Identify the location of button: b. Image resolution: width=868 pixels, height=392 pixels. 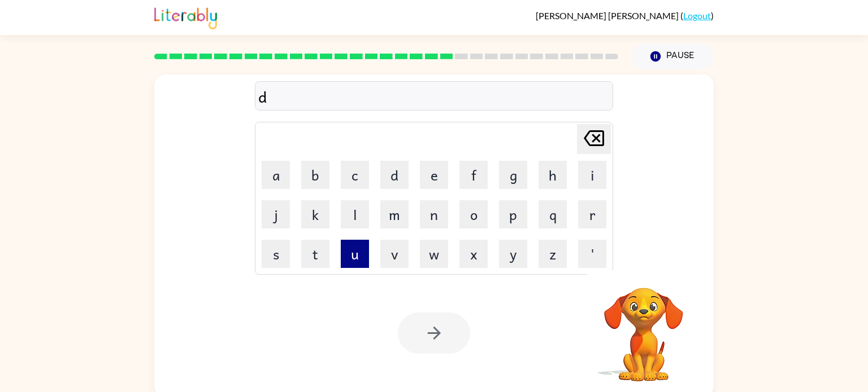
(315, 175).